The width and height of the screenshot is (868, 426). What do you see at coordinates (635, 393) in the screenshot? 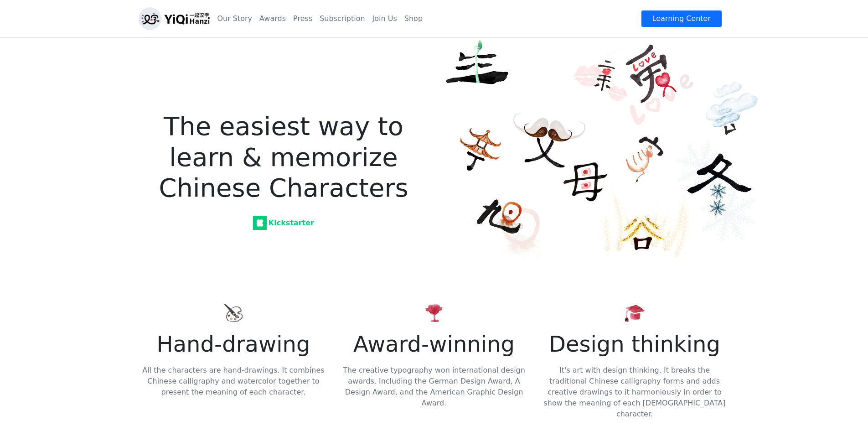
I see `p: It's art with design thinking. It breaks the traditional Chinese calligraphy forms and adds creat...` at bounding box center [635, 393].